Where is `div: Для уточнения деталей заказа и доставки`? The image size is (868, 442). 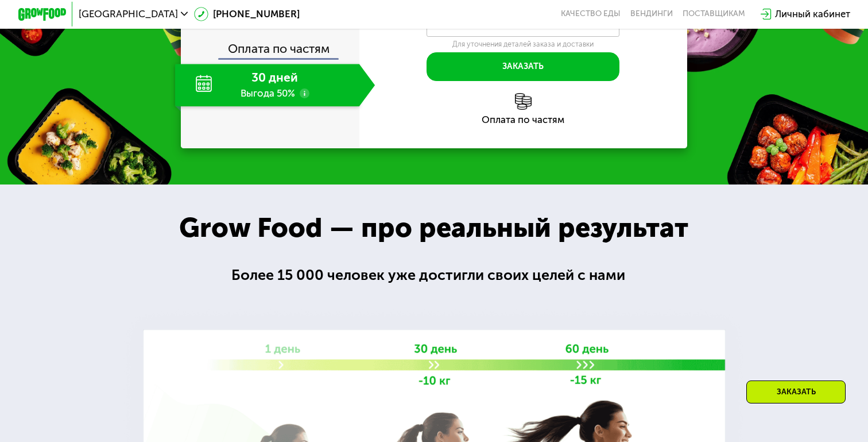 div: Для уточнения деталей заказа и доставки is located at coordinates (523, 45).